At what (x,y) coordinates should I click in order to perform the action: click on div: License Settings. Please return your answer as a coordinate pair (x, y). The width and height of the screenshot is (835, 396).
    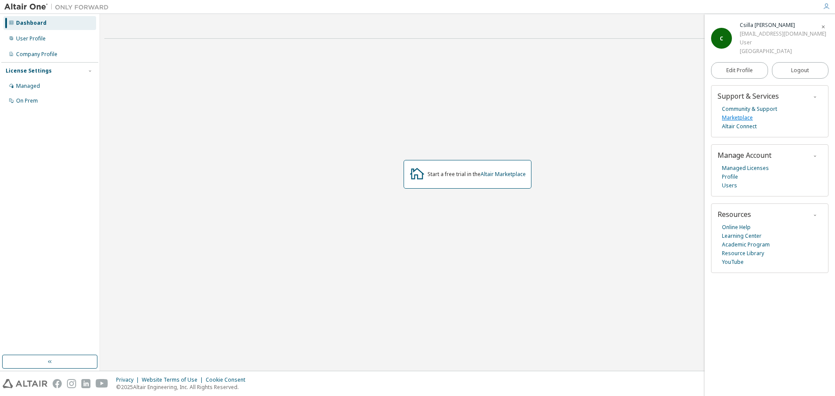
    Looking at the image, I should click on (29, 71).